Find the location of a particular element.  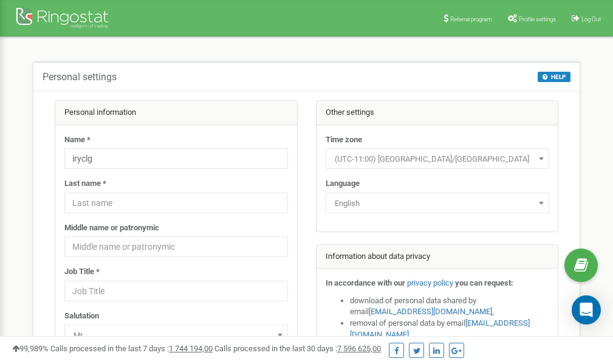

span: Profile settings is located at coordinates (537, 19).